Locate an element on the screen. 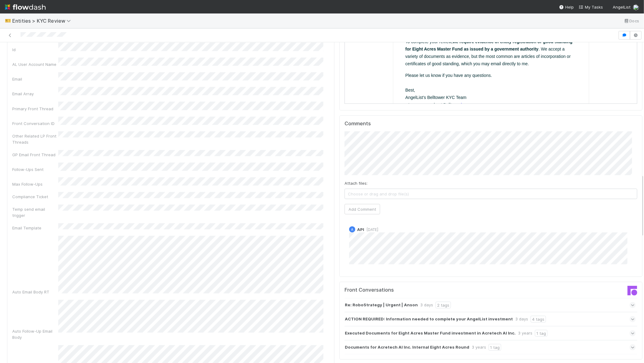  div: Temp send email trigger is located at coordinates (35, 212).